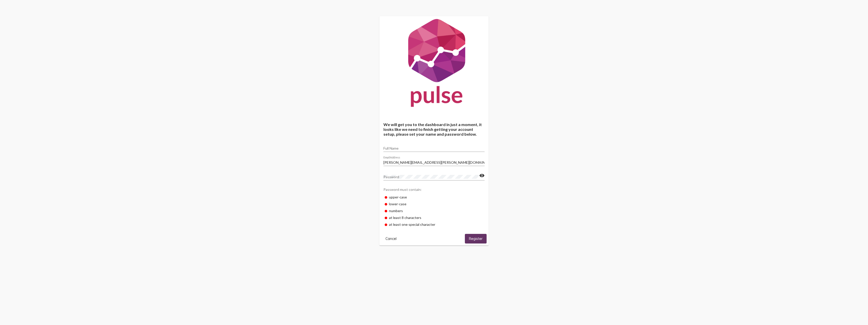  What do you see at coordinates (434, 64) in the screenshot?
I see `img: Pulse For Good Logo` at bounding box center [434, 64].